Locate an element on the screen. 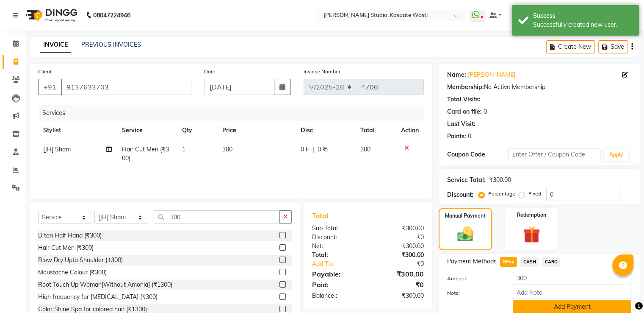 Image resolution: width=644 pixels, height=313 pixels. input: Search by Name/Mobile/Email/Code is located at coordinates (126, 87).